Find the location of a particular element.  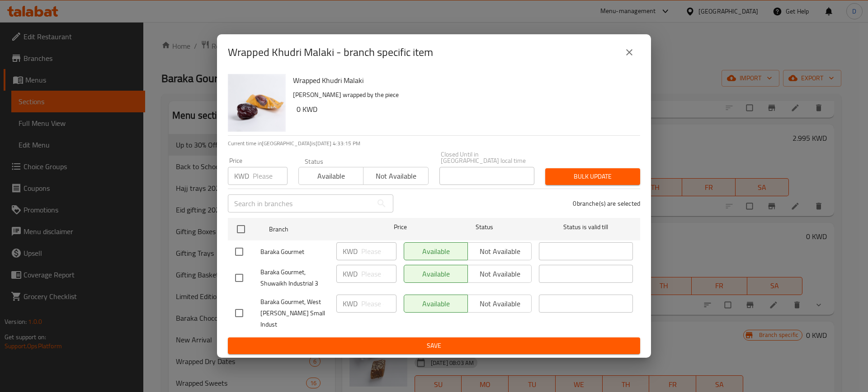

h6: Wrapped Khudri Malaki is located at coordinates (463, 80).